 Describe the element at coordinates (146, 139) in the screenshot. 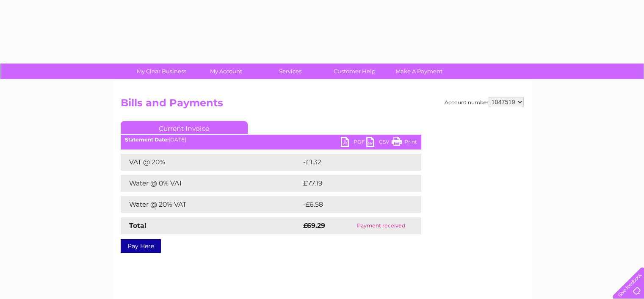

I see `b: Statement Date:` at that location.